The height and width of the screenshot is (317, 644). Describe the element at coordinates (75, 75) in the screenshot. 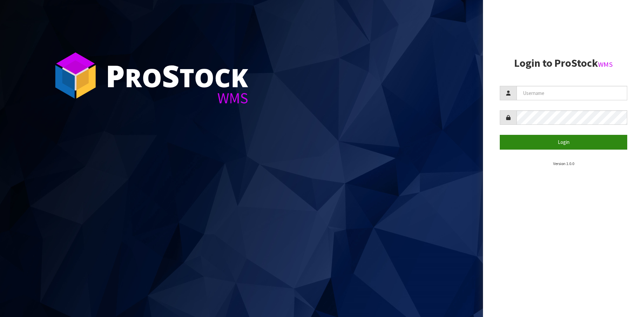

I see `img: ProStock Cube` at that location.